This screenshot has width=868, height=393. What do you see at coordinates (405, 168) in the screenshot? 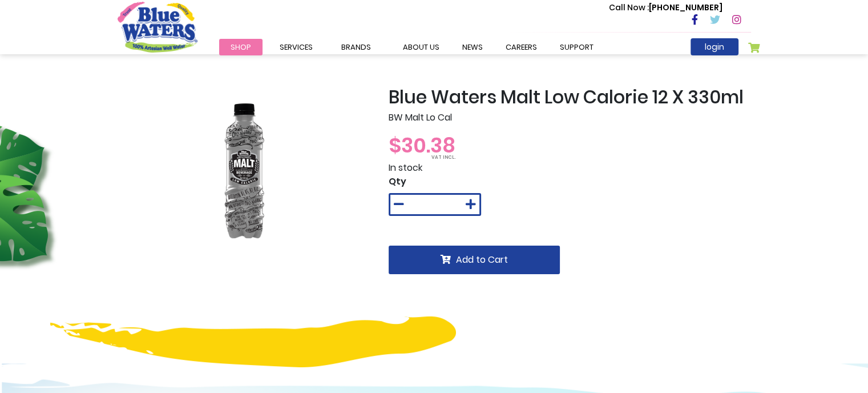
I see `span: In stock` at bounding box center [405, 168].